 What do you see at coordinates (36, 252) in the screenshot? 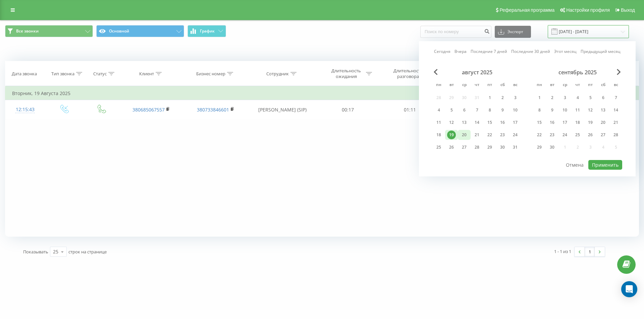
I see `span: Показывать` at bounding box center [36, 252].